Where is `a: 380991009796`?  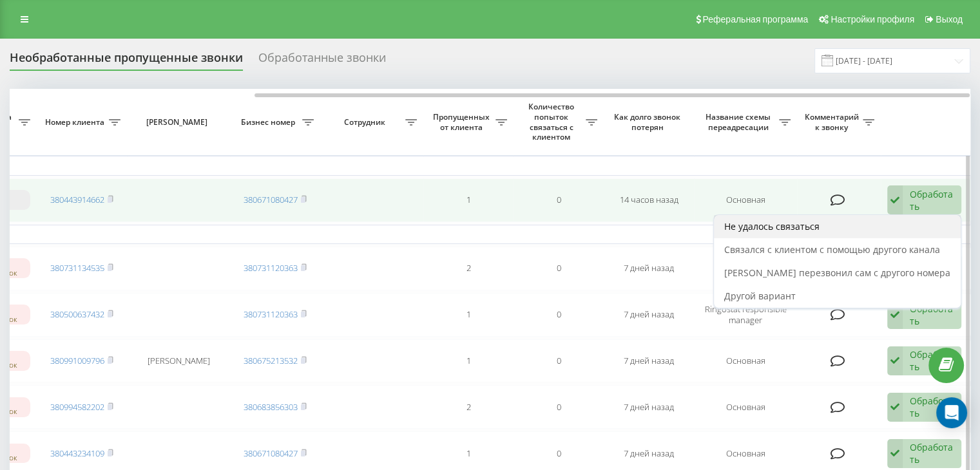
a: 380991009796 is located at coordinates (77, 361).